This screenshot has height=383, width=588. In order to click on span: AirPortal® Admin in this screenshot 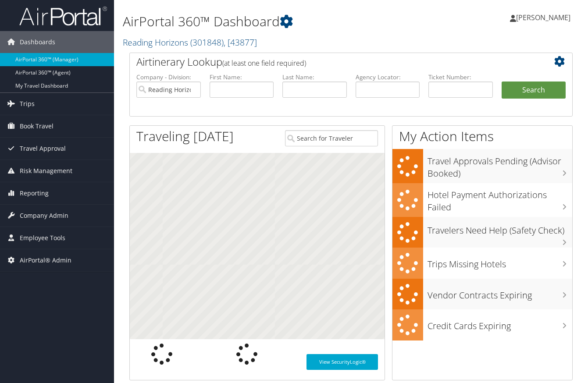, I will do `click(45, 260)`.